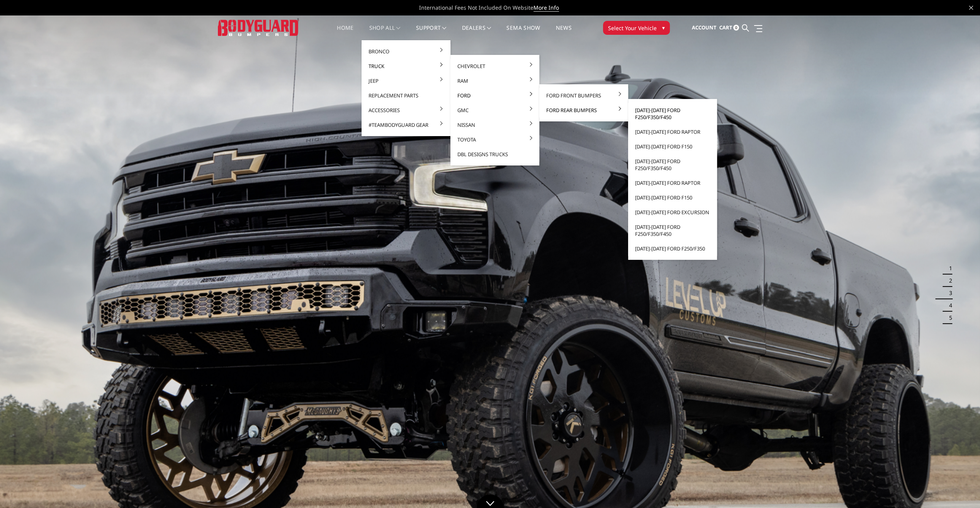 This screenshot has height=508, width=980. What do you see at coordinates (632, 28) in the screenshot?
I see `span: Select Your Vehicle` at bounding box center [632, 28].